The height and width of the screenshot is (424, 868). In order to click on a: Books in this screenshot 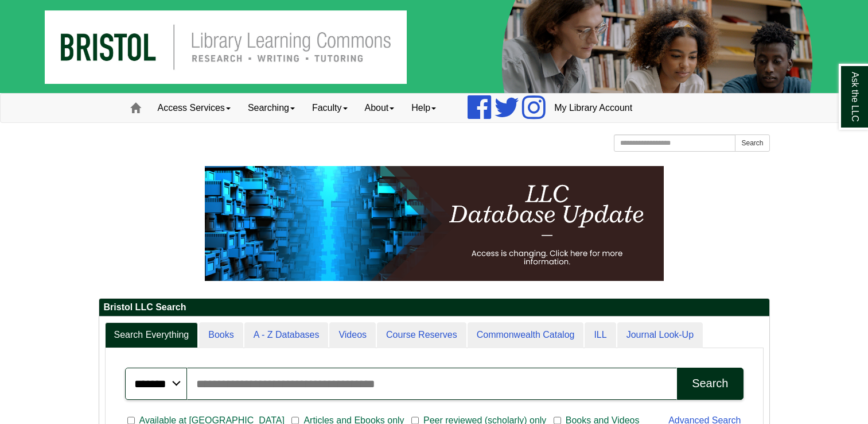, I will do `click(221, 335)`.